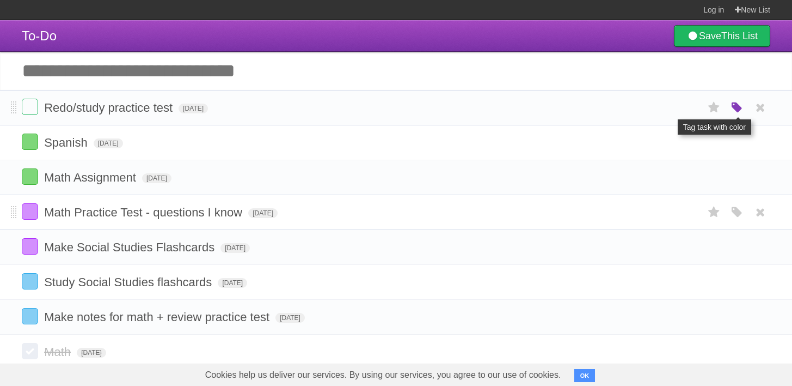  I want to click on span: Math, so click(59, 351).